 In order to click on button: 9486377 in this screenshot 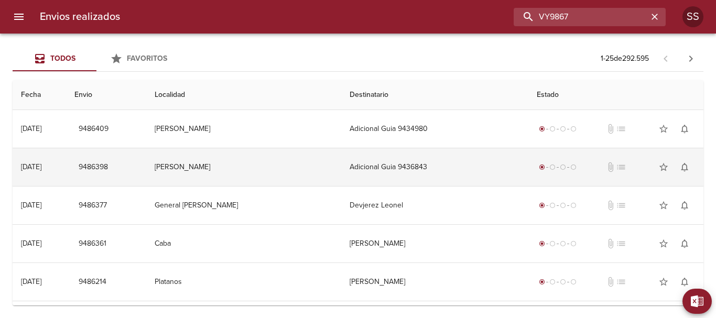, I will do `click(93, 205)`.